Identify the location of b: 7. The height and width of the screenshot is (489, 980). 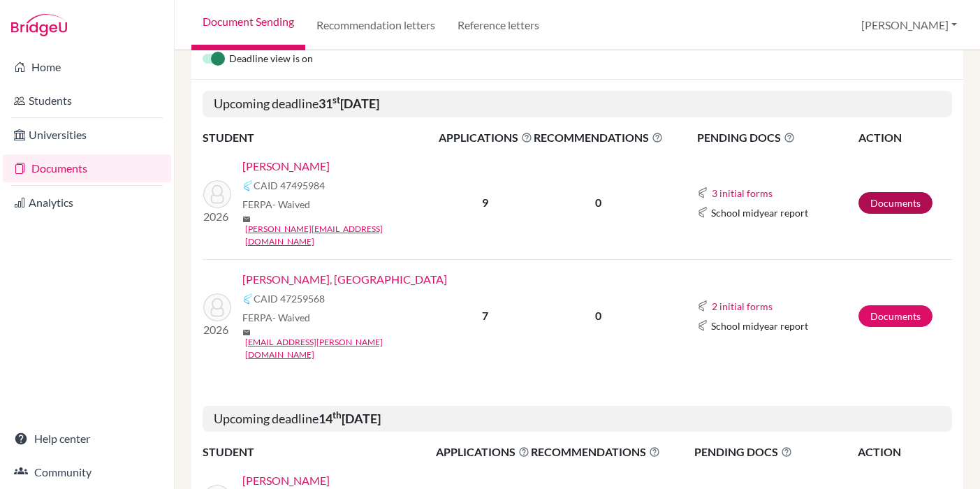
(485, 315).